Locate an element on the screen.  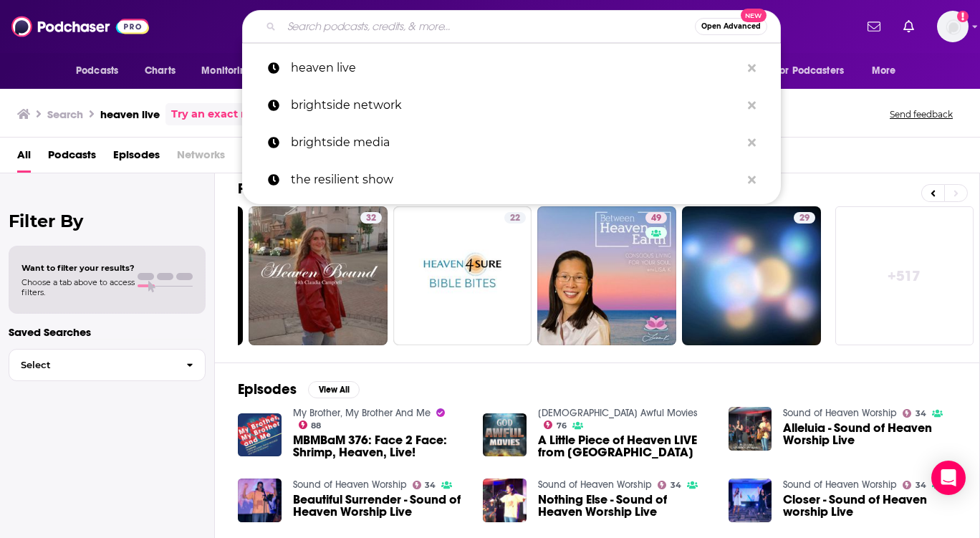
a: Episodes is located at coordinates (136, 158).